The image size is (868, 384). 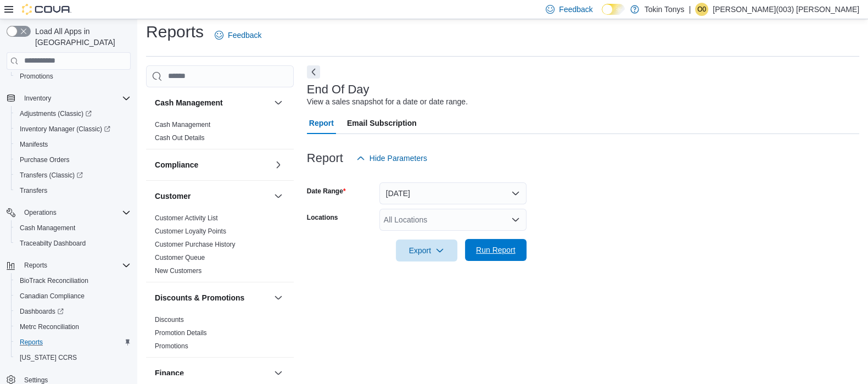 I want to click on button: Next, so click(x=313, y=72).